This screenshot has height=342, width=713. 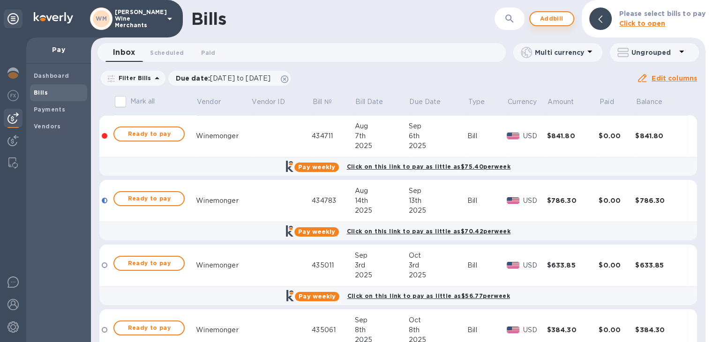 What do you see at coordinates (13, 19) in the screenshot?
I see `div: Unpin categories` at bounding box center [13, 19].